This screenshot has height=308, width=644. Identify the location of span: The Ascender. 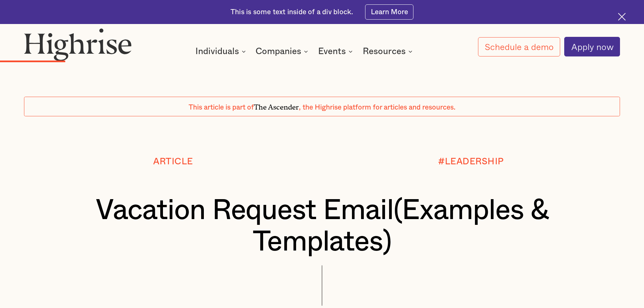
(276, 105).